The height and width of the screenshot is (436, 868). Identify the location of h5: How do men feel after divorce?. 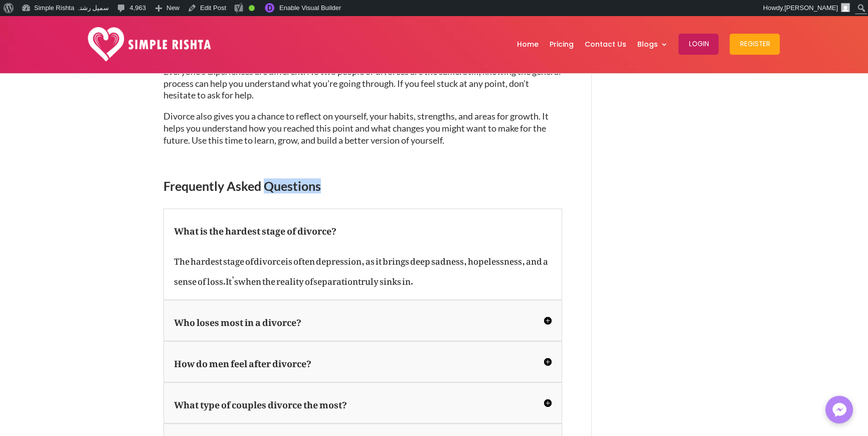
(363, 361).